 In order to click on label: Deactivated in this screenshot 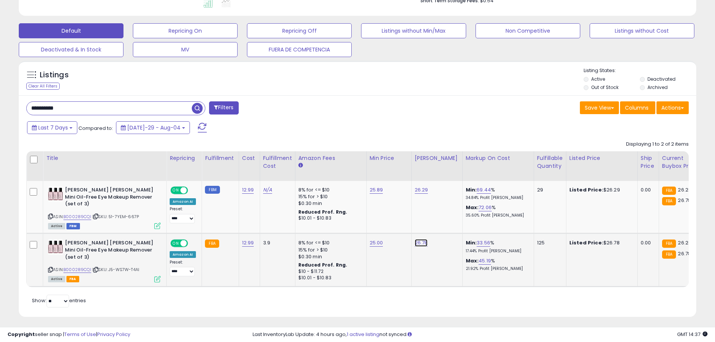, I will do `click(662, 79)`.